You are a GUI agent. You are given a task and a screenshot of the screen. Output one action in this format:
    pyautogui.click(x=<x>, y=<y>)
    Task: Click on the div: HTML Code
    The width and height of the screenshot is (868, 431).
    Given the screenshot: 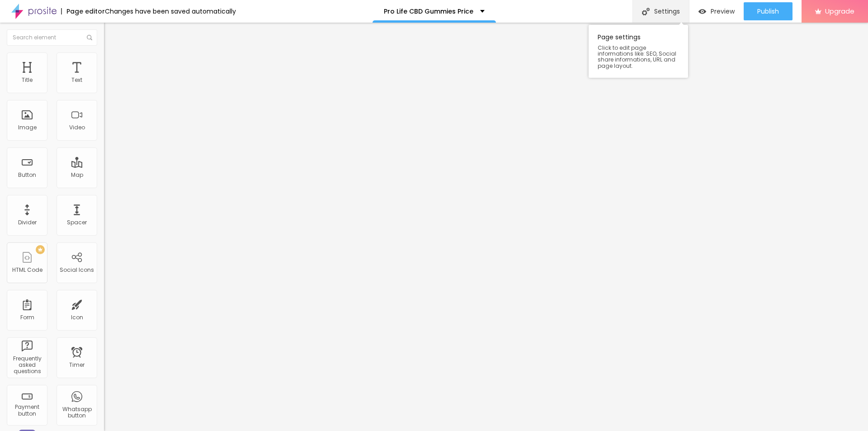 What is the action you would take?
    pyautogui.click(x=27, y=270)
    